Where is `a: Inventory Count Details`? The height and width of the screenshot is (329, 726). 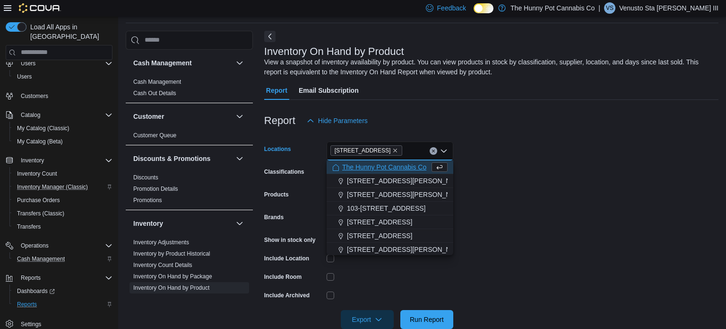
a: Inventory Count Details is located at coordinates (163, 265).